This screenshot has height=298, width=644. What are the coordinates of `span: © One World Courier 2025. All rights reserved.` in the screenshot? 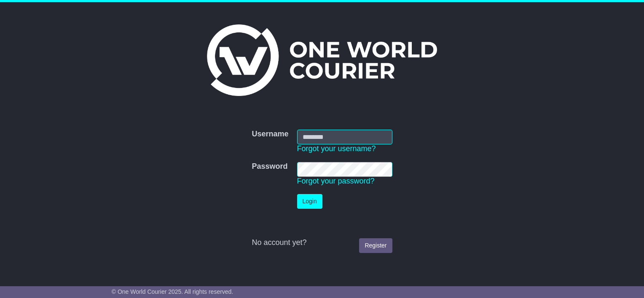 It's located at (172, 292).